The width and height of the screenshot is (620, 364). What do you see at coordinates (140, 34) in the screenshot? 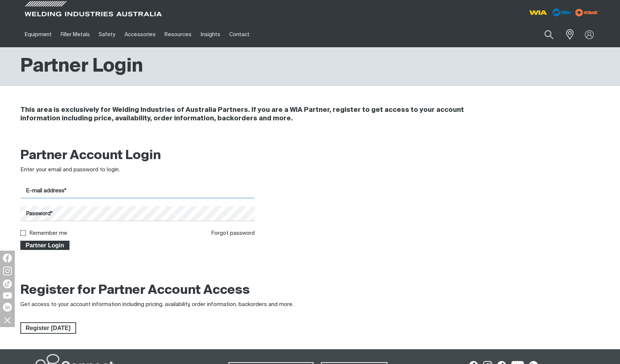
I see `a: Accessories` at bounding box center [140, 34].